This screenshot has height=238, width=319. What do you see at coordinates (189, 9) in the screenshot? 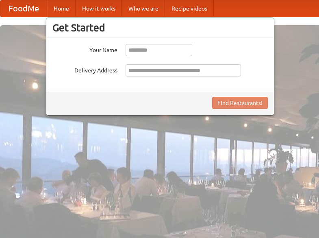
I see `a: Recipe videos` at bounding box center [189, 9].